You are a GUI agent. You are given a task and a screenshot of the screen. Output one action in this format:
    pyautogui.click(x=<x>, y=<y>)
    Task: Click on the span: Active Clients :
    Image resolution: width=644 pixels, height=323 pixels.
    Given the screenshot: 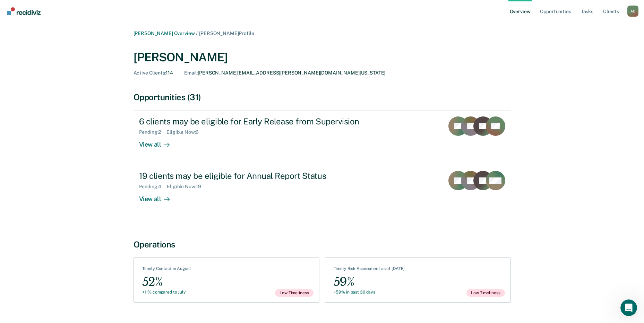 What is the action you would take?
    pyautogui.click(x=150, y=73)
    